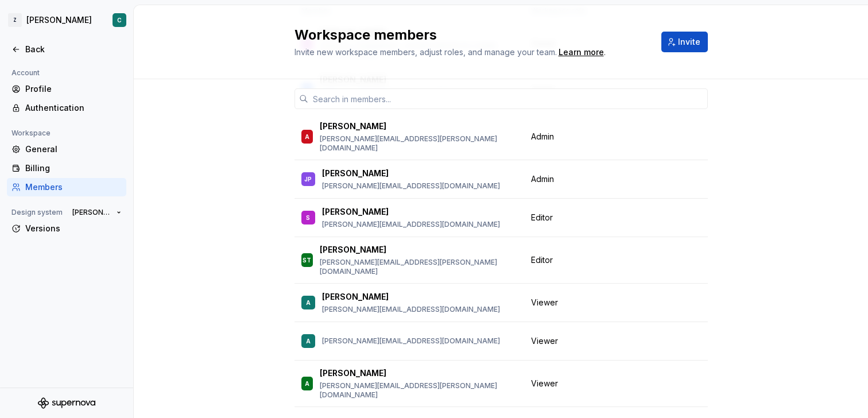 The width and height of the screenshot is (868, 418). I want to click on a: Learn more, so click(581, 52).